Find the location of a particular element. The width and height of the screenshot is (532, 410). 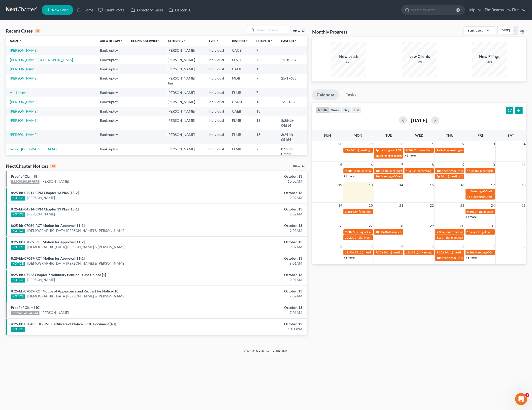

td: 25-17685 is located at coordinates (292, 81).